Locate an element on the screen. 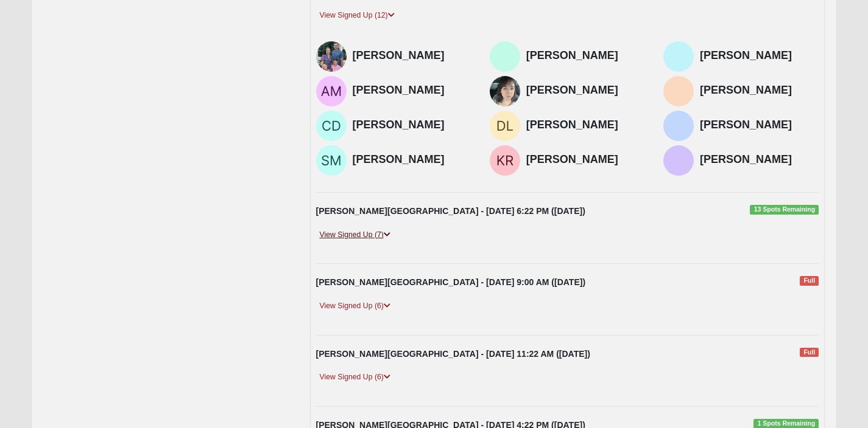  img: Santy Giraldo is located at coordinates (678, 161).